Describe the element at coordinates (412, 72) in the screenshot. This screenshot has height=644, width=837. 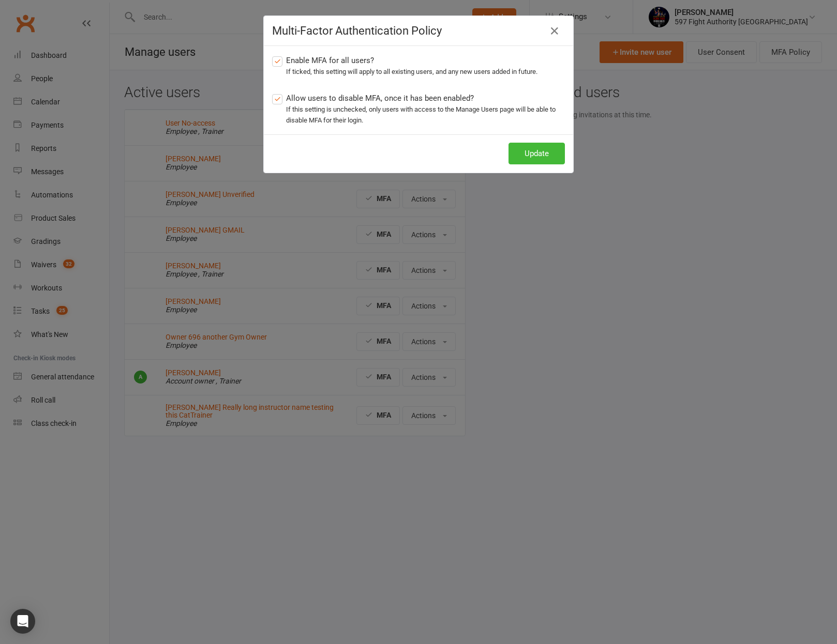
I see `div: If ticked, this setting will apply to all existing users, and any new users added in future.` at that location.